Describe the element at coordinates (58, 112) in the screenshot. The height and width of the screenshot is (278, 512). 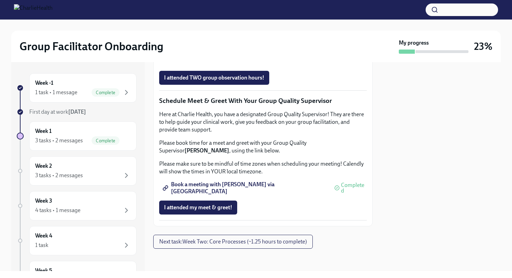
I see `span: First day at work` at that location.